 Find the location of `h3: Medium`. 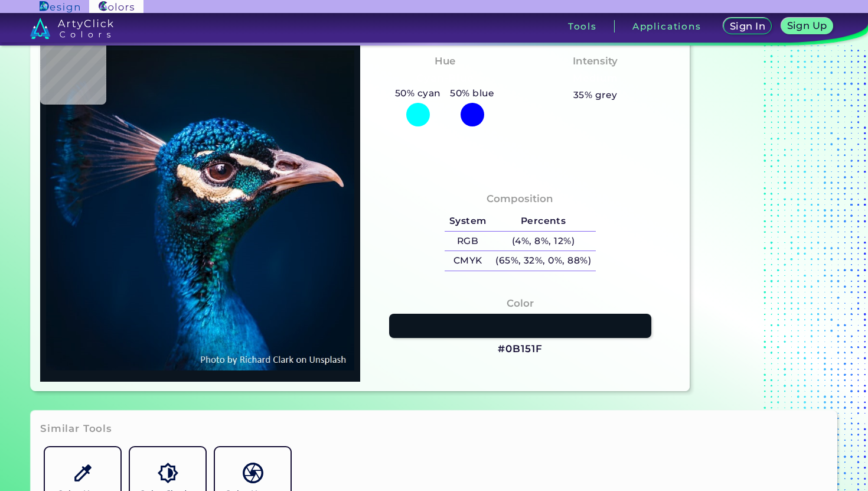

h3: Medium is located at coordinates (595, 79).